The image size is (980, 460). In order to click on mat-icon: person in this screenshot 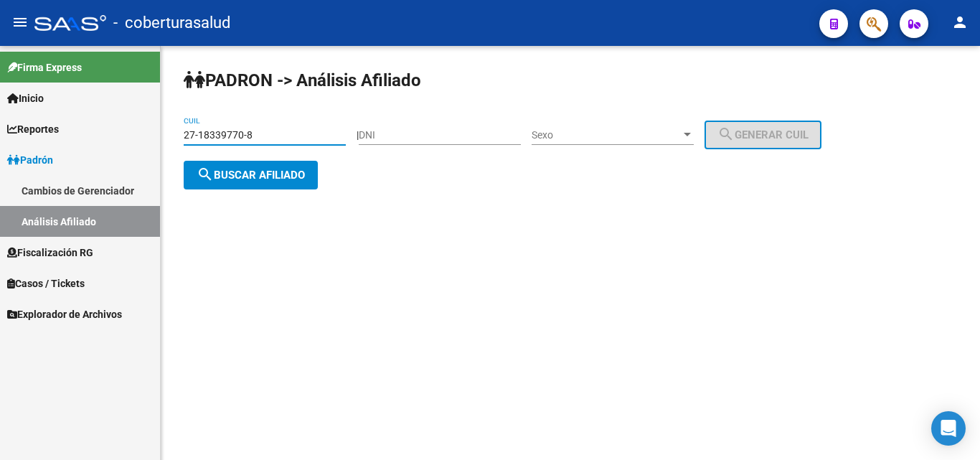, I will do `click(959, 22)`.